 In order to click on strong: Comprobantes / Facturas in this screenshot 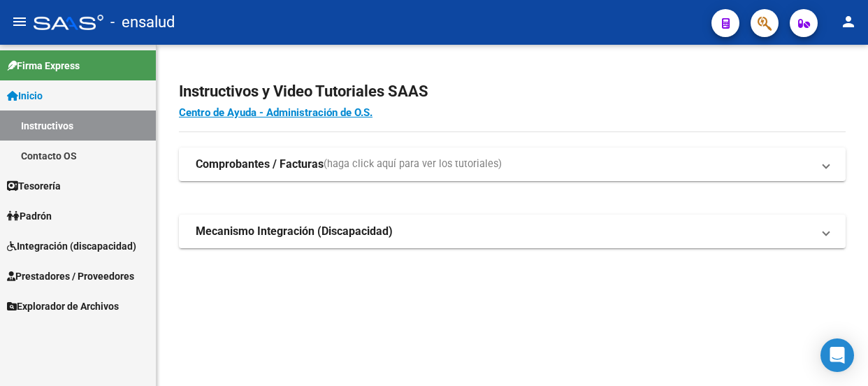, I will do `click(259, 165)`.